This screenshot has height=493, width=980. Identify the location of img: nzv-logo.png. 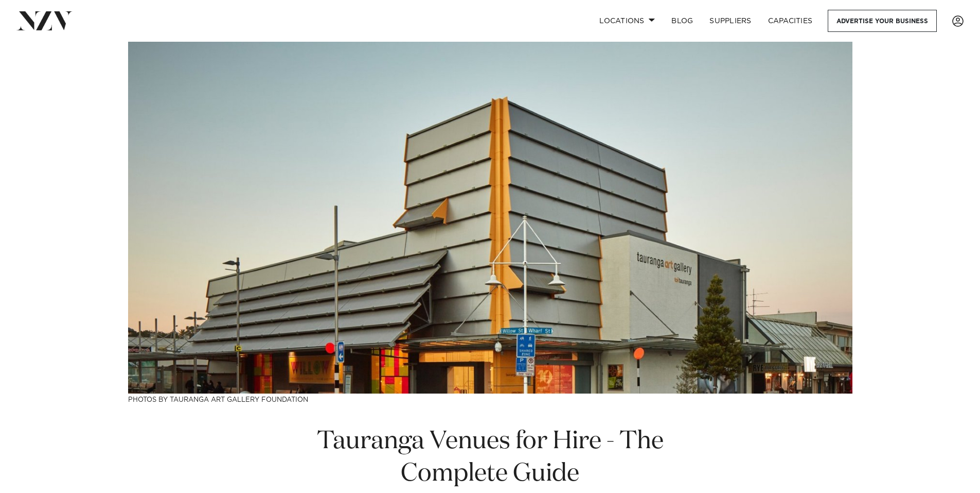
(44, 21).